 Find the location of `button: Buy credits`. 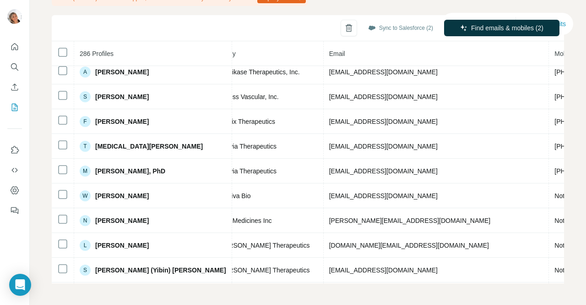

button: Buy credits is located at coordinates (545, 24).